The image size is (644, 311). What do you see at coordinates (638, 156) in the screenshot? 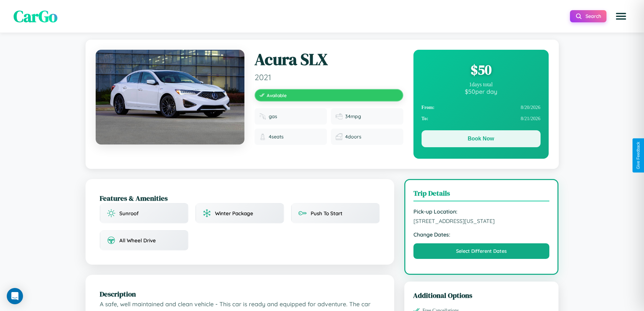
I see `div: Give Feedback` at bounding box center [638, 156].